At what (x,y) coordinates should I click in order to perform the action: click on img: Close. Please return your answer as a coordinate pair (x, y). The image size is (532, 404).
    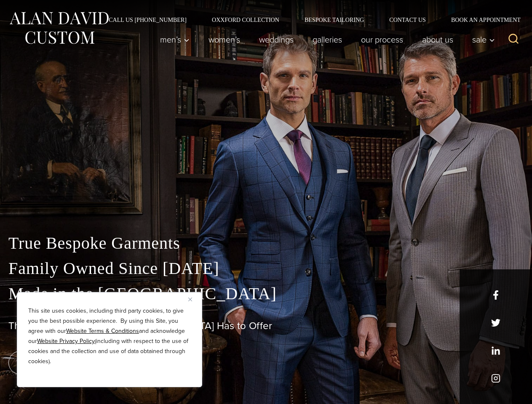
    Looking at the image, I should click on (190, 299).